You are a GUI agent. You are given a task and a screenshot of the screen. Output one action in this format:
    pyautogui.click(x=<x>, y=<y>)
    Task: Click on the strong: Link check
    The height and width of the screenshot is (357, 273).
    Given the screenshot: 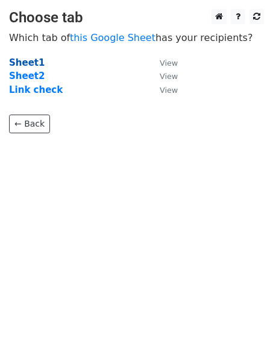 What is the action you would take?
    pyautogui.click(x=36, y=90)
    